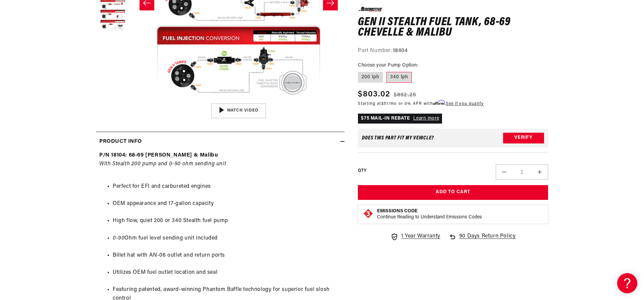 The height and width of the screenshot is (300, 644). What do you see at coordinates (227, 221) in the screenshot?
I see `li: High flow, quiet 200 or 340 Stealth fuel pump` at bounding box center [227, 221].